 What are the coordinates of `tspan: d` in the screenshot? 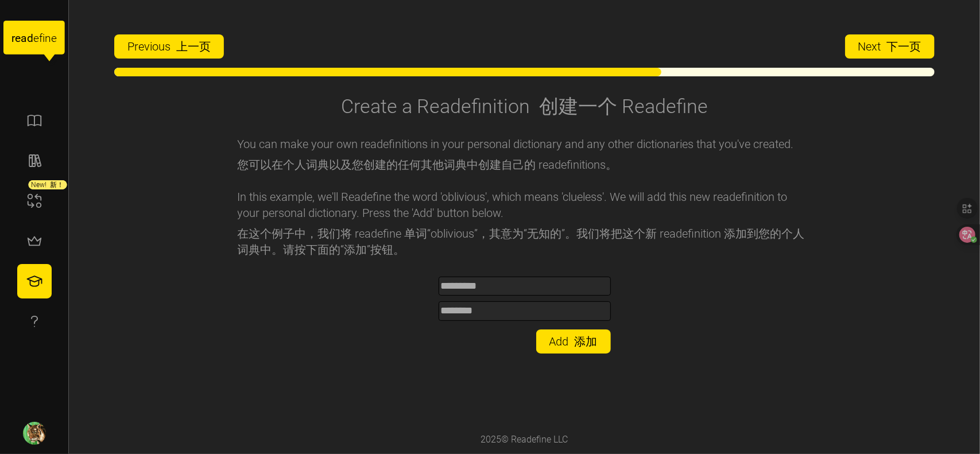 It's located at (30, 38).